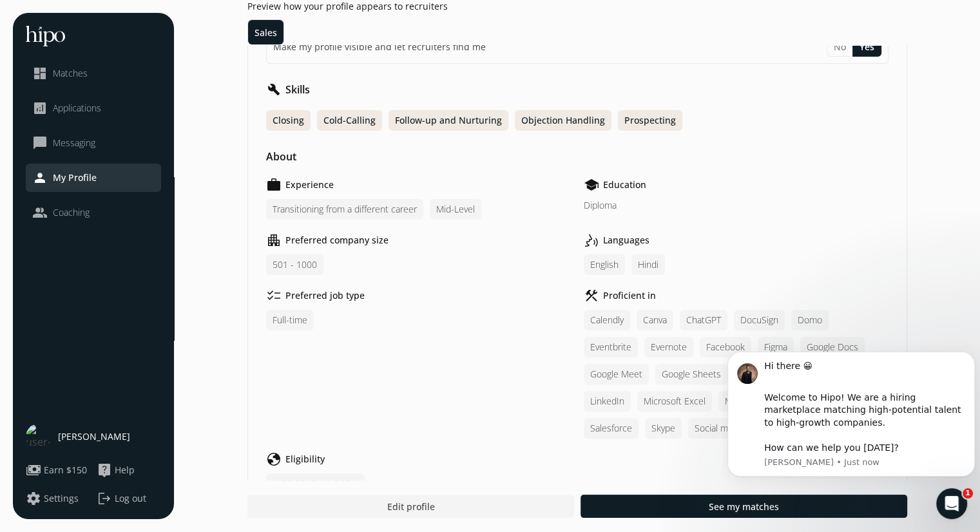  What do you see at coordinates (448, 121) in the screenshot?
I see `div: Follow-up and Nurturing` at bounding box center [448, 121].